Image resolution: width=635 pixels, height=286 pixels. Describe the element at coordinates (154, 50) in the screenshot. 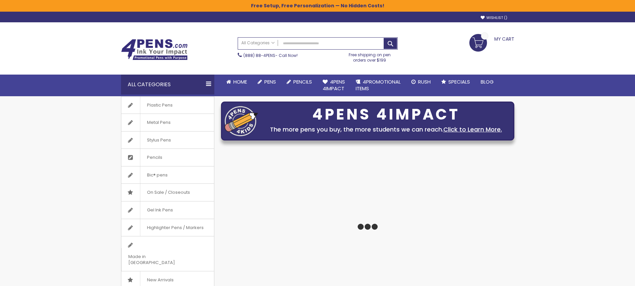

I see `img: 4Pens Custom Pens and Promotional Products` at that location.